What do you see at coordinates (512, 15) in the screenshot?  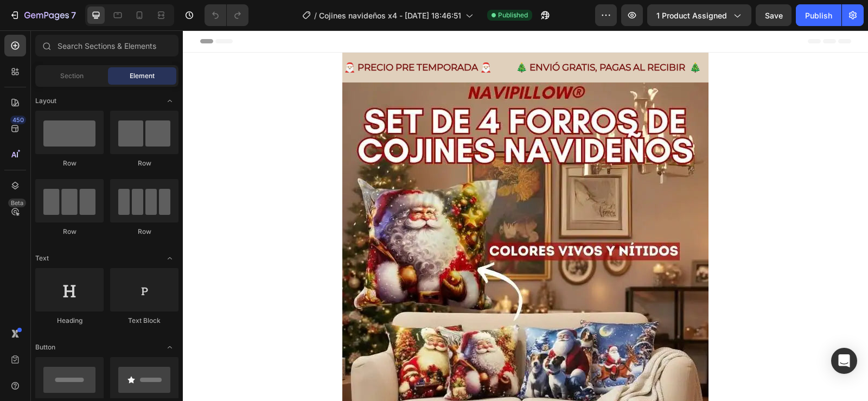 I see `span: Published` at bounding box center [512, 15].